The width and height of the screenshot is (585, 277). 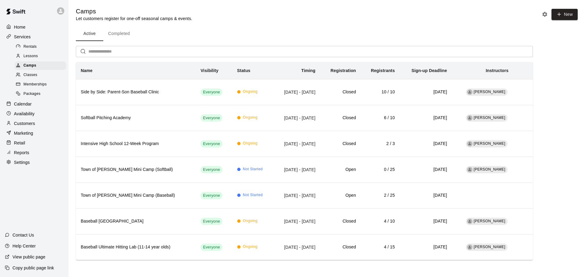 What do you see at coordinates (34, 143) in the screenshot?
I see `div: Retail` at bounding box center [34, 143].